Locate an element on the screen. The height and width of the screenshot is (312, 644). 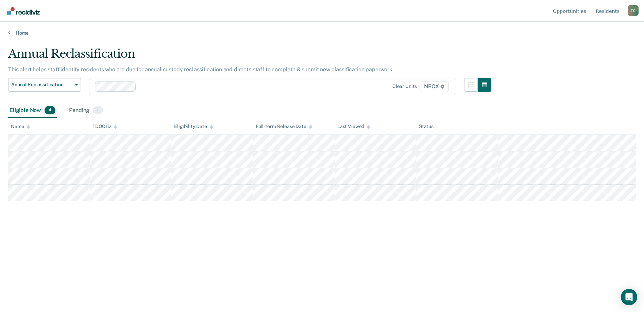
span: 4 is located at coordinates (50, 110).